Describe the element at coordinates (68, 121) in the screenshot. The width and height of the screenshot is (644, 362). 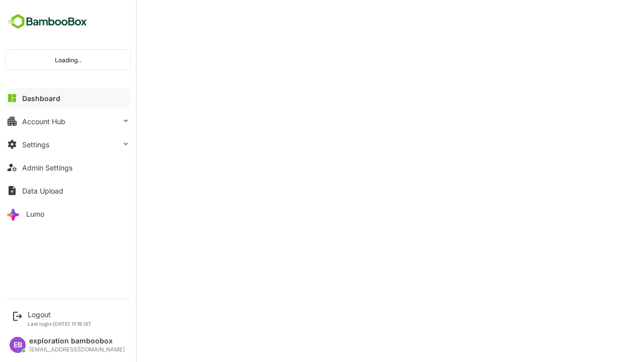
I see `button: Account Hub` at that location.